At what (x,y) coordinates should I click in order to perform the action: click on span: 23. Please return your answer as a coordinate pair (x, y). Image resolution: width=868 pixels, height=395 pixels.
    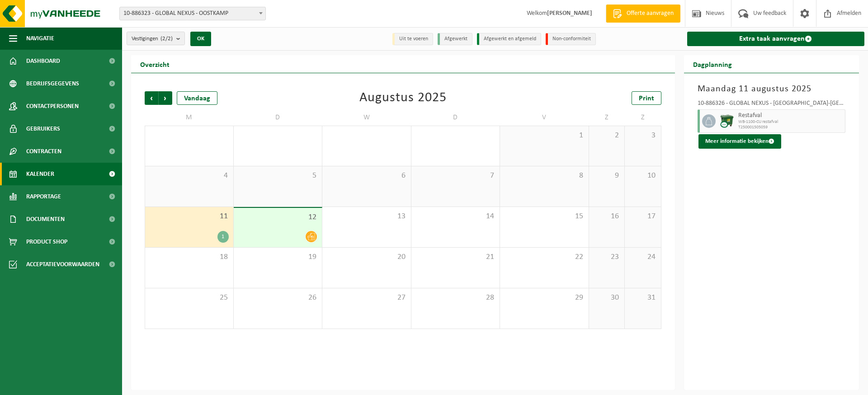
    Looking at the image, I should click on (606, 257).